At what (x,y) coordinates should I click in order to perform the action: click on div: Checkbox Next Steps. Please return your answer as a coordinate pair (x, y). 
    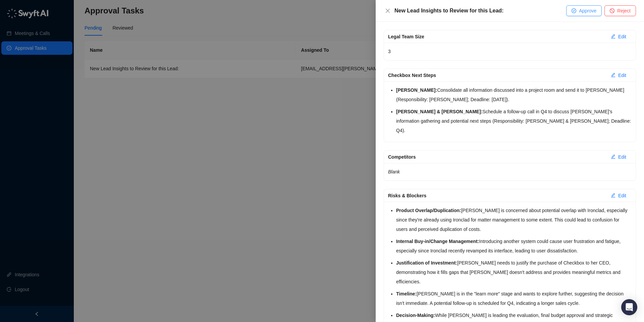
    Looking at the image, I should click on (497, 76).